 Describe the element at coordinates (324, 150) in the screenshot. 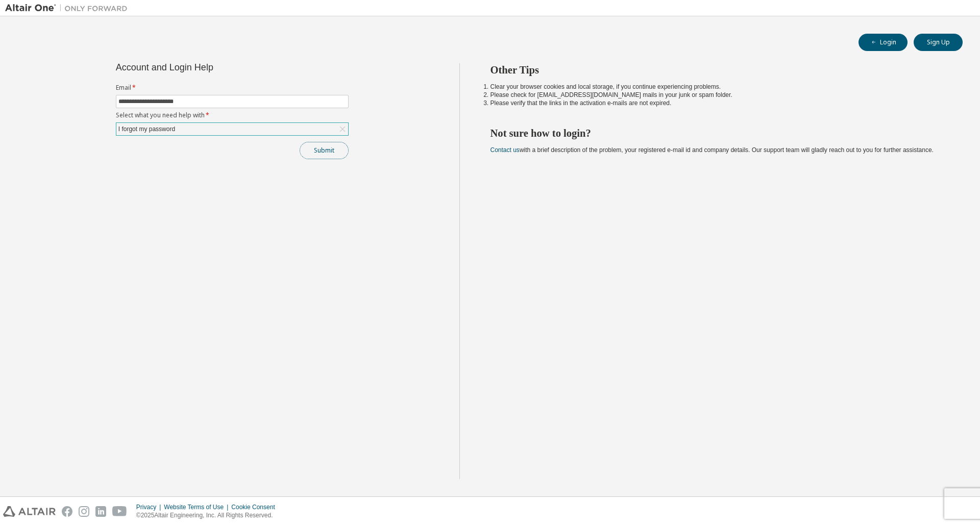

I see `button: Submit` at that location.